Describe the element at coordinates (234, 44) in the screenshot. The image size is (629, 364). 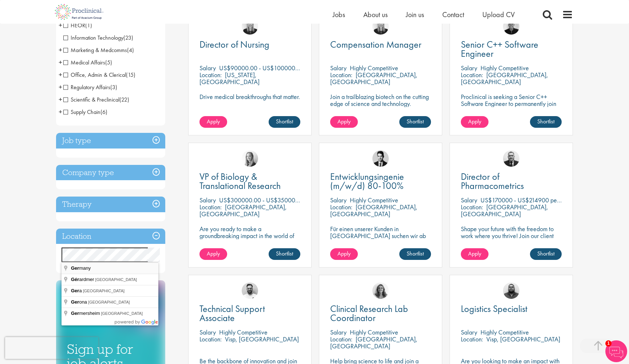
I see `span: Director of Nursing` at that location.